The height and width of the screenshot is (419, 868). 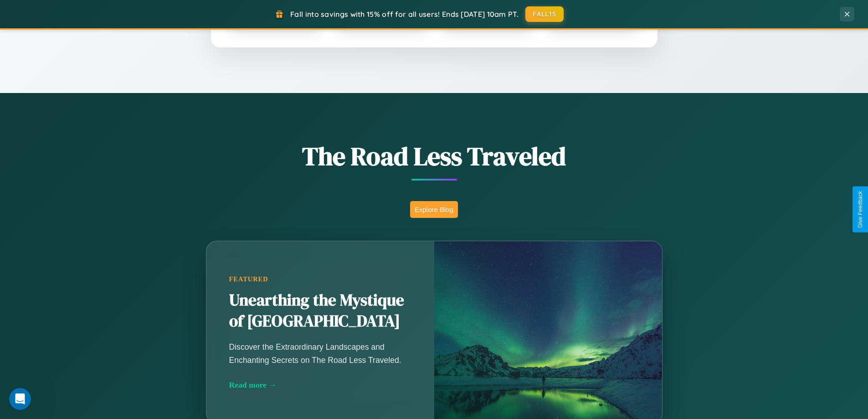 I want to click on button: FALL15, so click(x=544, y=14).